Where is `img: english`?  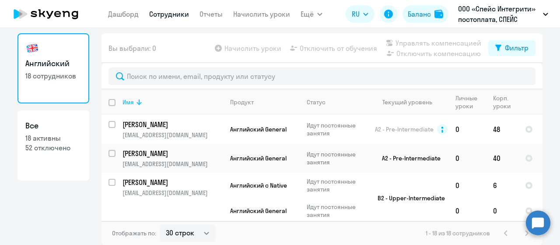
img: english is located at coordinates (32, 48).